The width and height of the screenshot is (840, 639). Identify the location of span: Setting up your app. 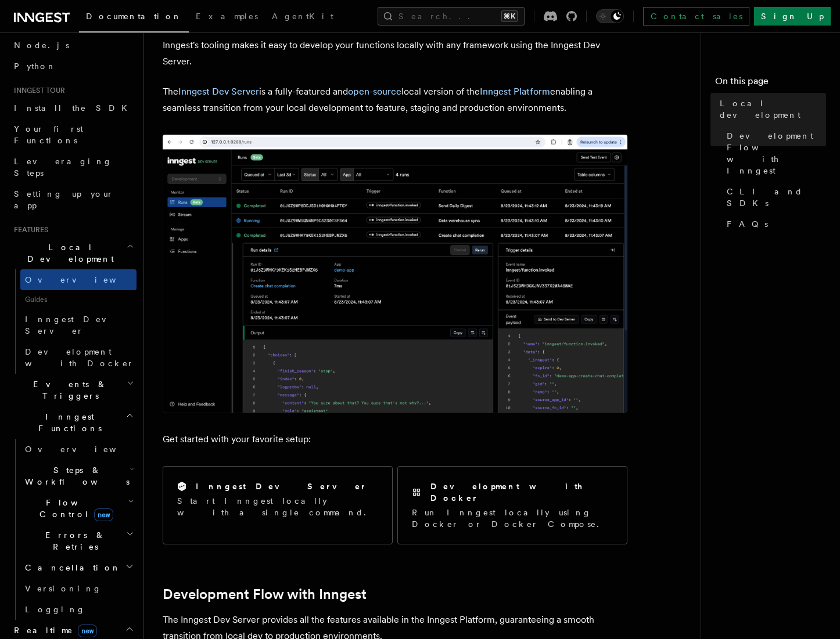
(64, 200).